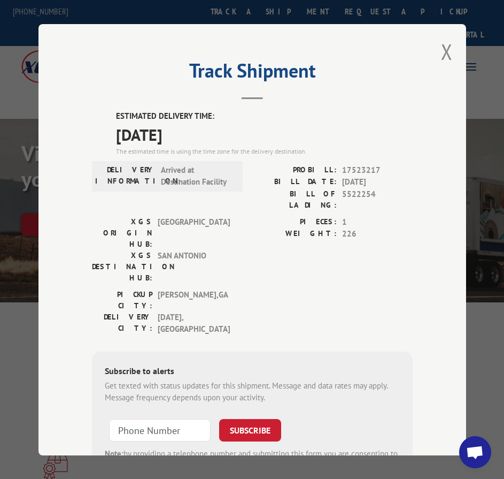 This screenshot has width=504, height=479. Describe the element at coordinates (194, 266) in the screenshot. I see `span: SAN ANTONIO` at that location.